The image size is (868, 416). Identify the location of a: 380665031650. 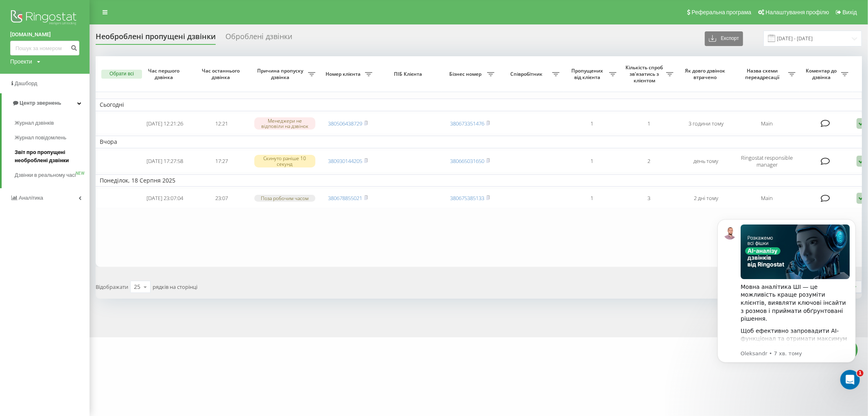
(467, 161).